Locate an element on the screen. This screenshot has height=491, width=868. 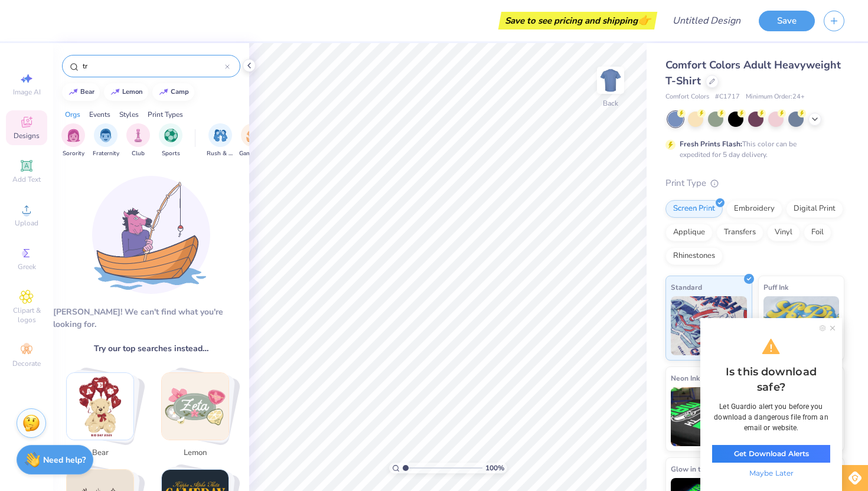
span: Club is located at coordinates (138, 154).